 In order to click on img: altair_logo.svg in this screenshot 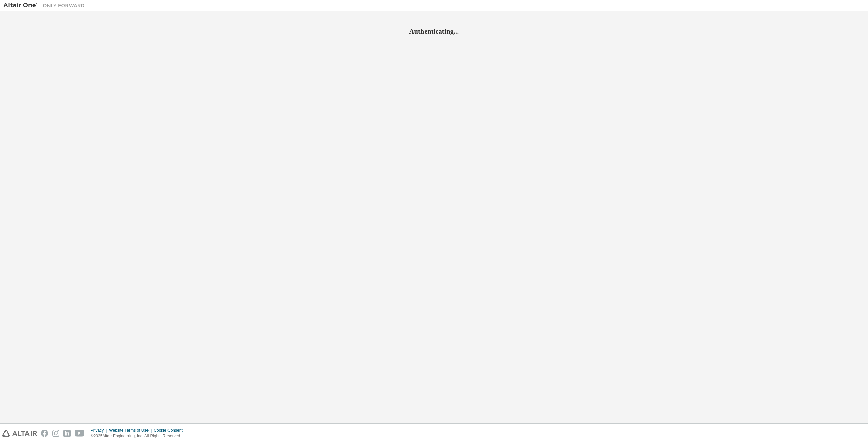, I will do `click(20, 433)`.